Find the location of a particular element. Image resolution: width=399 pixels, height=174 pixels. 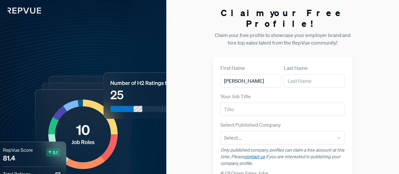

h3: Claim your Free Profile! is located at coordinates (283, 18).